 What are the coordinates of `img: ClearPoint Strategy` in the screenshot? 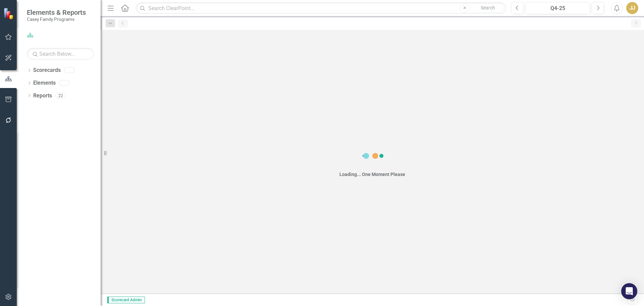 It's located at (9, 14).